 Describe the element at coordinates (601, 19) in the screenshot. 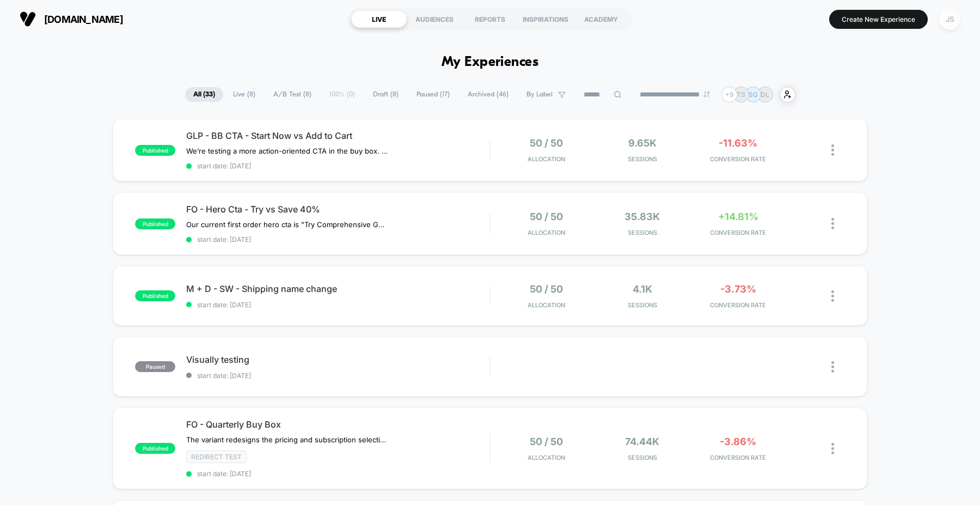

I see `div: ACADEMY` at that location.